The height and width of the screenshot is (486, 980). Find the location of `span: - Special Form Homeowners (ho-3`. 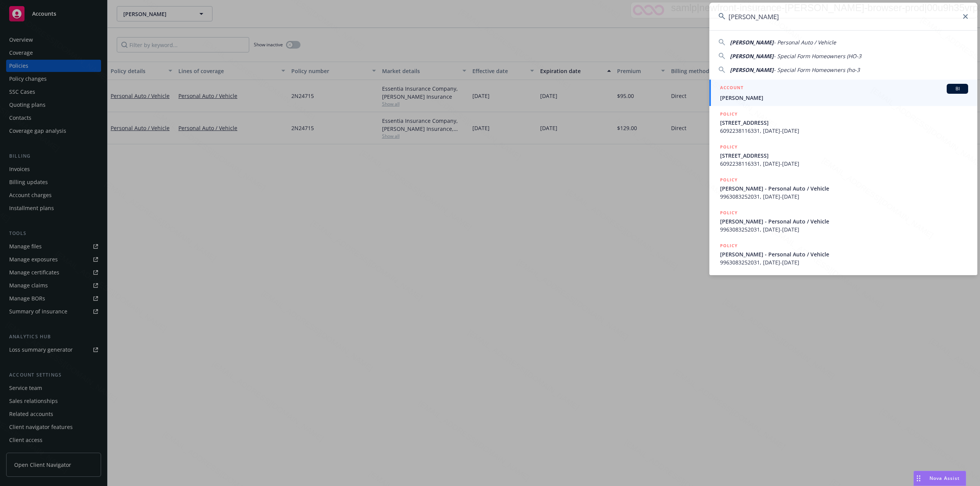

span: - Special Form Homeowners (ho-3 is located at coordinates (817, 70).